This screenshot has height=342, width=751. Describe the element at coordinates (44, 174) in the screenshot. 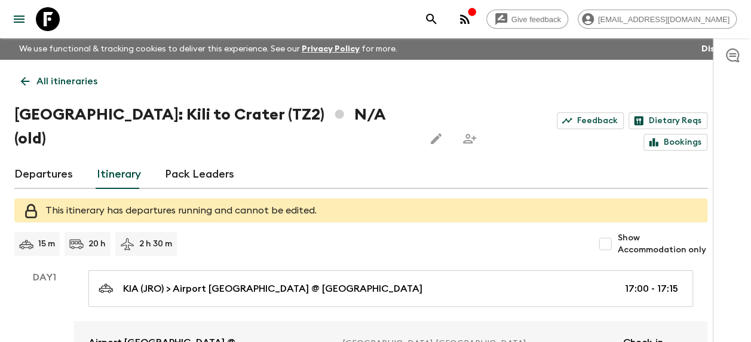

I see `a: Departures` at that location.